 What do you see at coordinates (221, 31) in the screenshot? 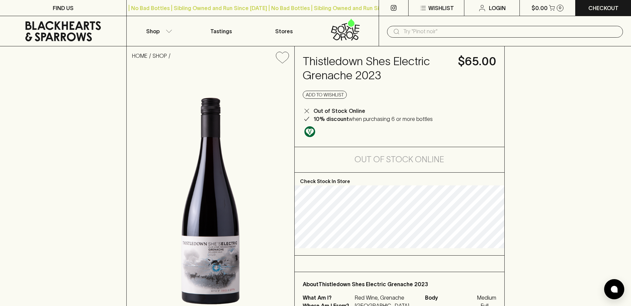
I see `a: Tastings` at bounding box center [221, 31].